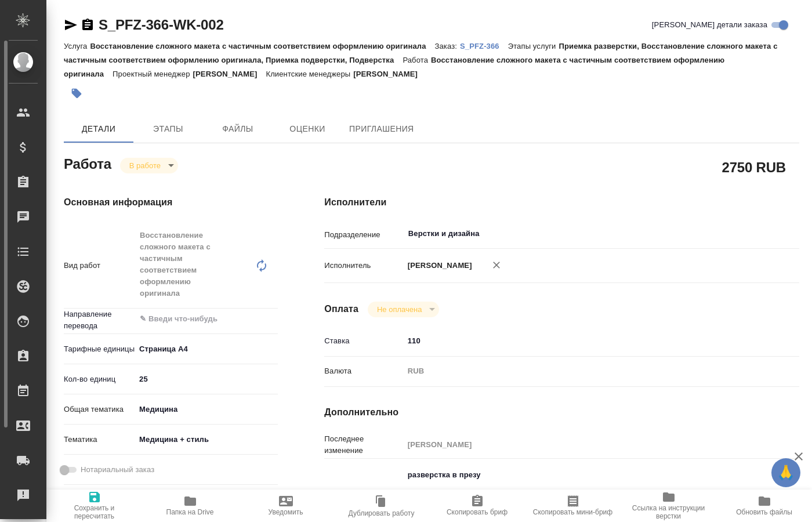 The width and height of the screenshot is (812, 522). Describe the element at coordinates (382, 129) in the screenshot. I see `span: Приглашения` at that location.